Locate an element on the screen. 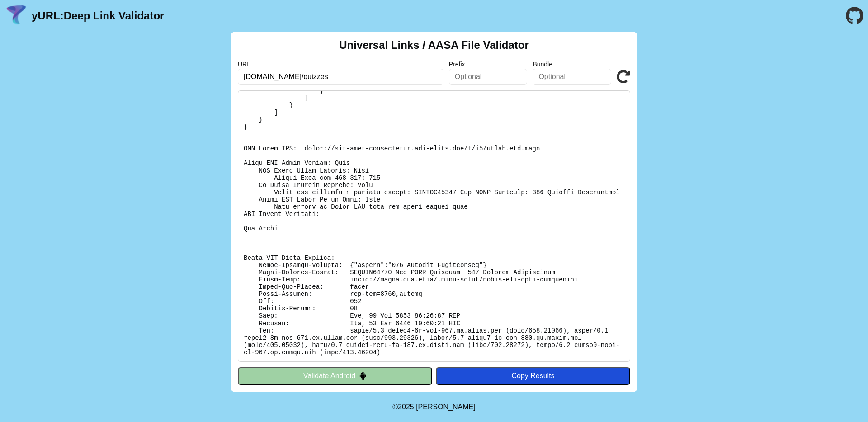  input: Required is located at coordinates (340, 77).